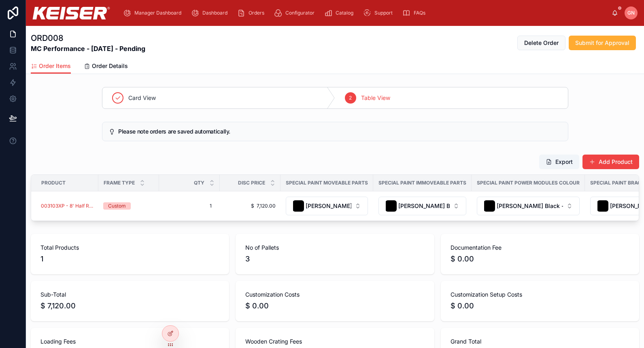  What do you see at coordinates (383, 13) in the screenshot?
I see `span: Support` at bounding box center [383, 13].